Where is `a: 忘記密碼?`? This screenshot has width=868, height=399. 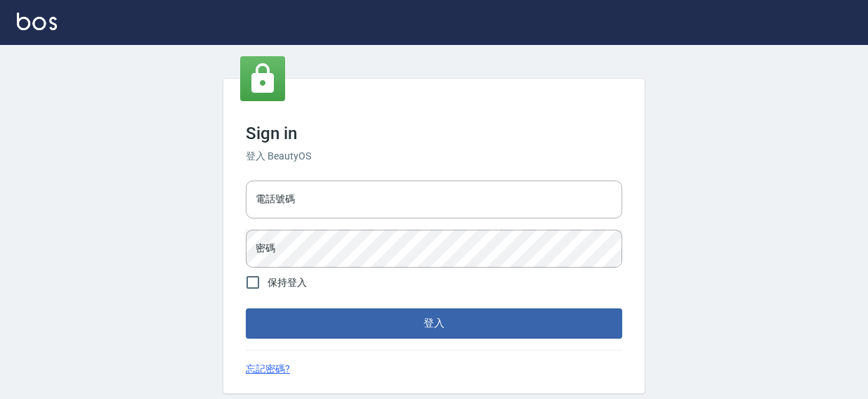 a: 忘記密碼? is located at coordinates (268, 369).